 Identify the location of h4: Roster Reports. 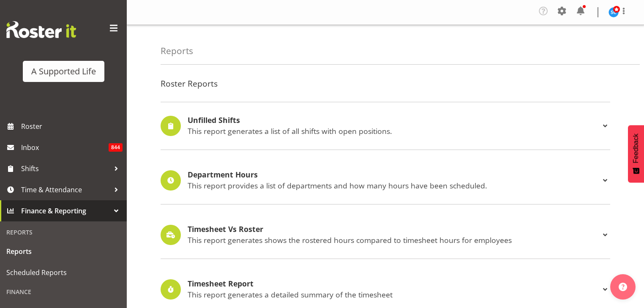
(385, 83).